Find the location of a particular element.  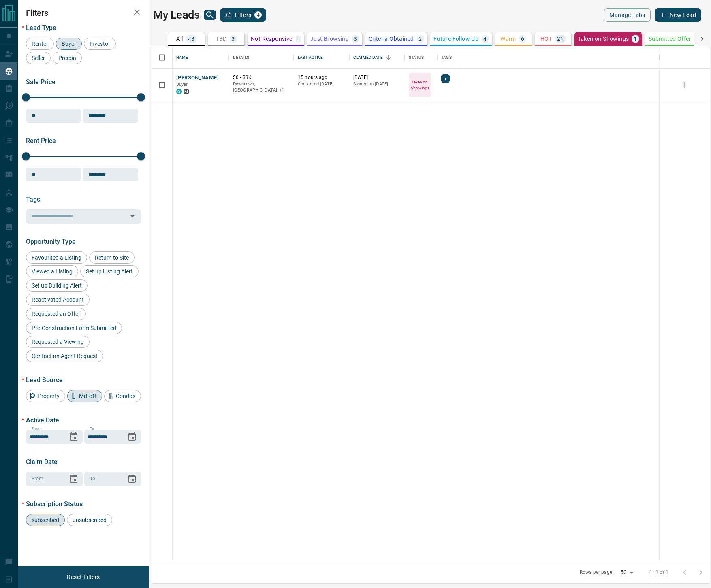

p: Rows per page: is located at coordinates (596, 572).